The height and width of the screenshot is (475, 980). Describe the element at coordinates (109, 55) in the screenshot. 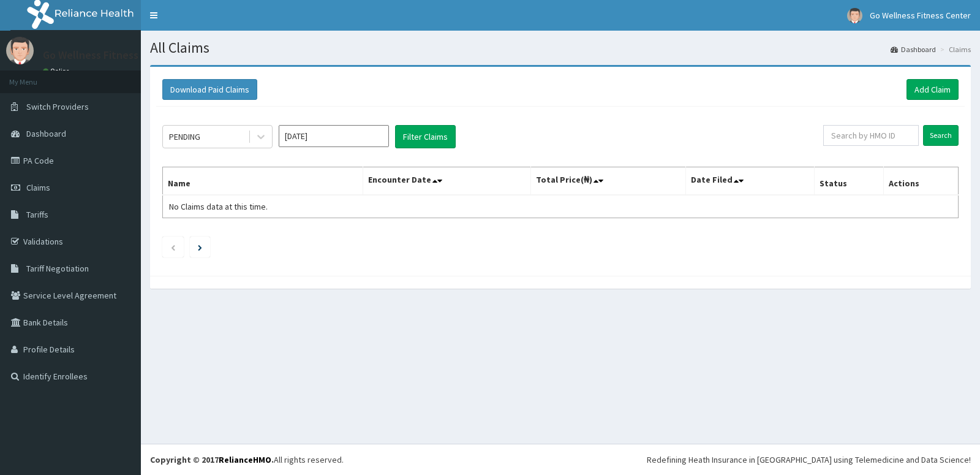

I see `p: Go Wellness Fitness Center` at that location.